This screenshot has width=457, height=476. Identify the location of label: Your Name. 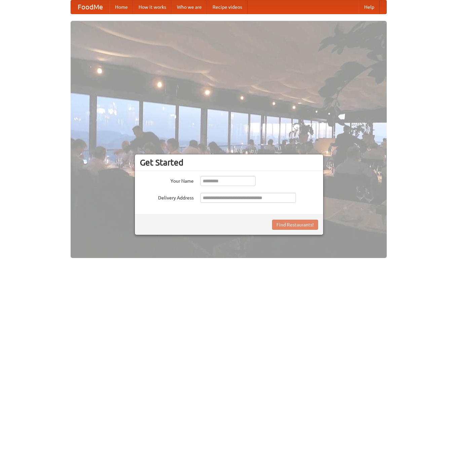
(166, 180).